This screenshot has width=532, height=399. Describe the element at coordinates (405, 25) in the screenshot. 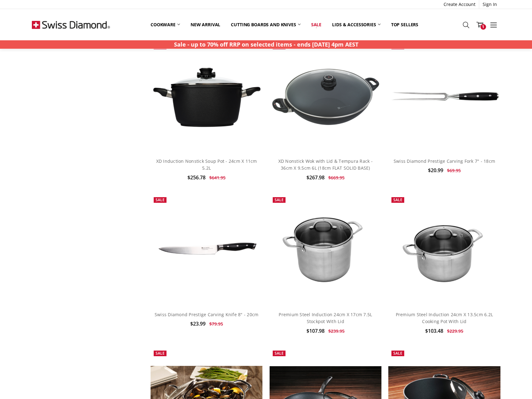

I see `a: Top Sellers` at that location.